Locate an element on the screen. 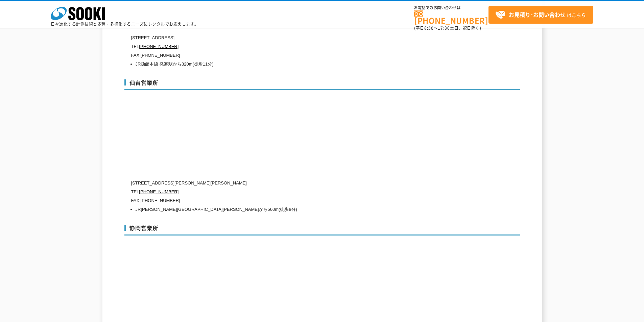 This screenshot has width=644, height=322. span: 8:50 is located at coordinates (429, 28).